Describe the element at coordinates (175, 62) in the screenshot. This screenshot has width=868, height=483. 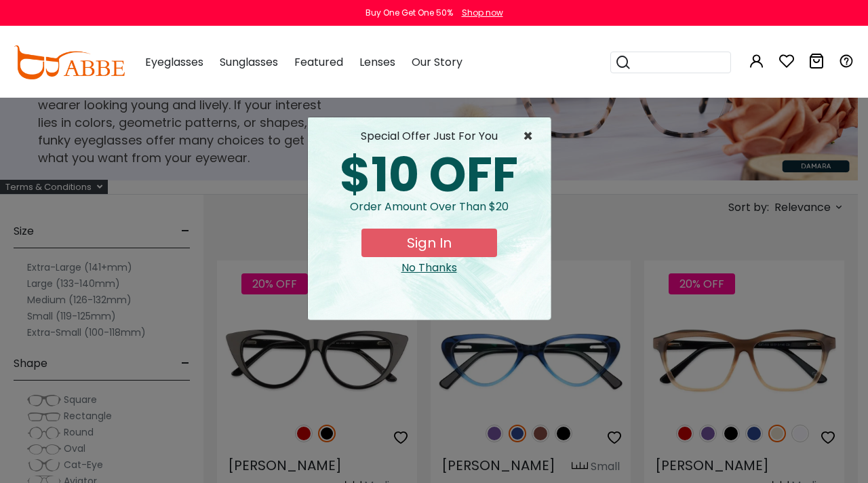
I see `span: Eyeglasses` at that location.